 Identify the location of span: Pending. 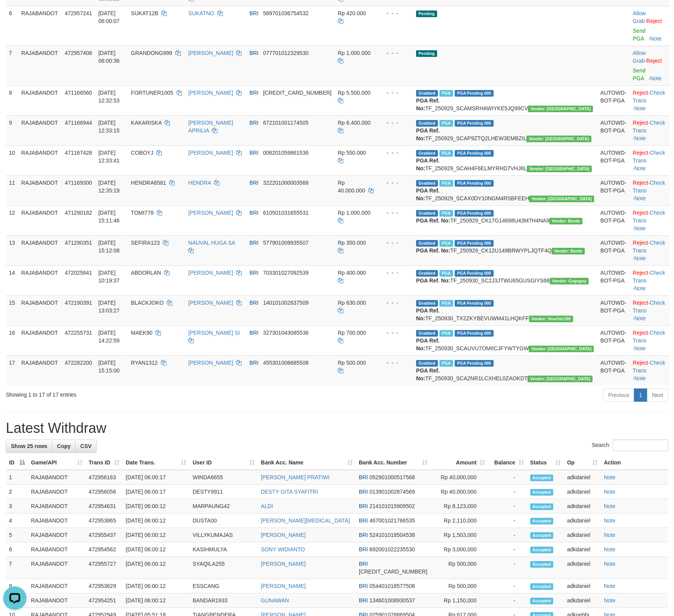
(426, 14).